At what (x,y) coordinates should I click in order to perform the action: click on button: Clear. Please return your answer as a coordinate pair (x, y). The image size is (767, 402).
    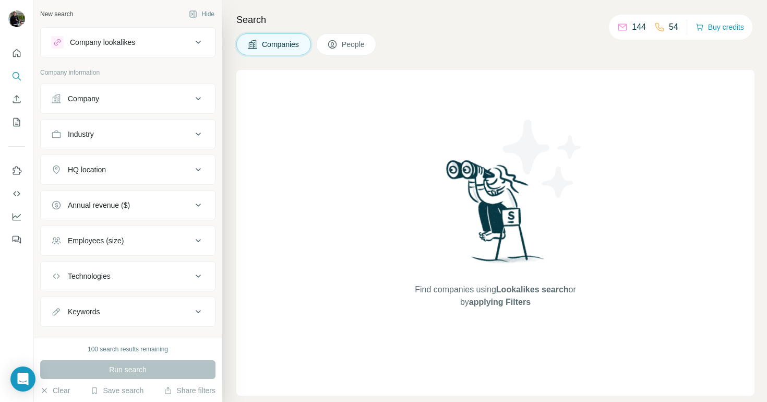
    Looking at the image, I should click on (55, 390).